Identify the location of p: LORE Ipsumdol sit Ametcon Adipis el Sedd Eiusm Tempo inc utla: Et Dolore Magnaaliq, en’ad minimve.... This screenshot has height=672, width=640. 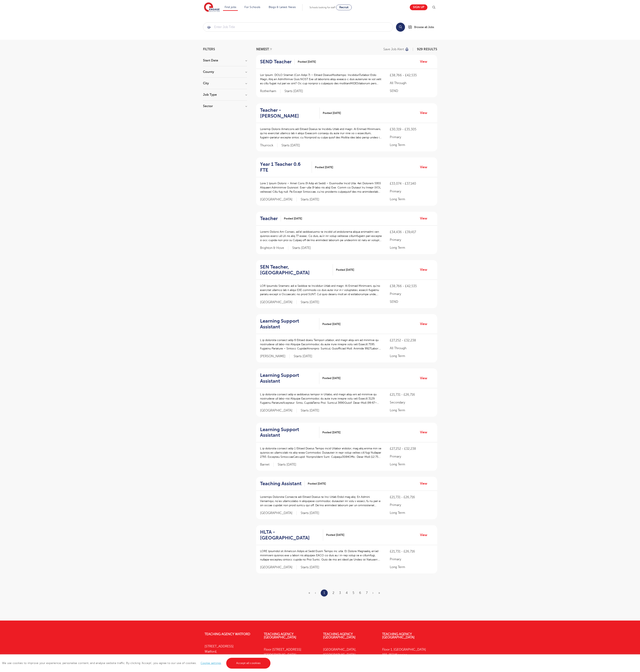
(321, 556).